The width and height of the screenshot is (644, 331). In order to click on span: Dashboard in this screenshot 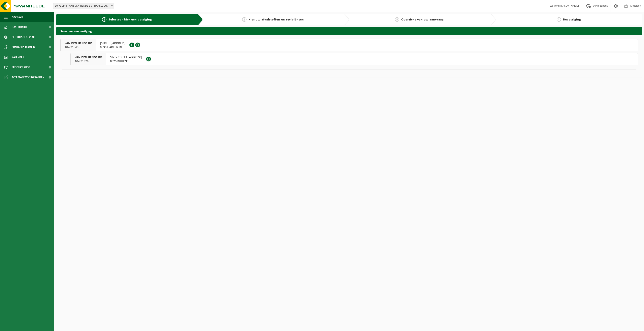, I will do `click(19, 27)`.